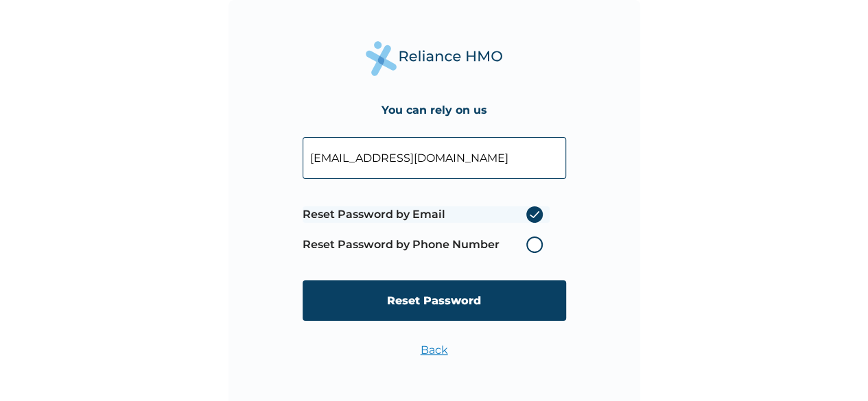  What do you see at coordinates (426, 245) in the screenshot?
I see `label: Reset Password by Phone Number` at bounding box center [426, 245].